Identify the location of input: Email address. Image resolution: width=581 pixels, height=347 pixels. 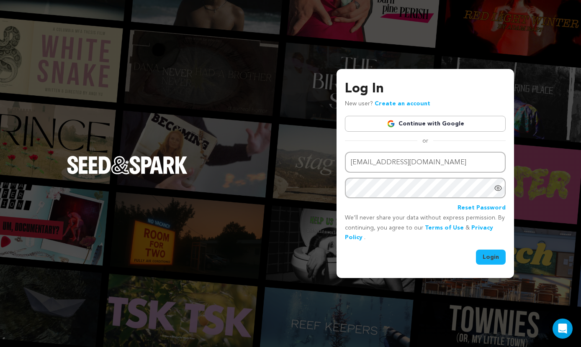
(425, 162).